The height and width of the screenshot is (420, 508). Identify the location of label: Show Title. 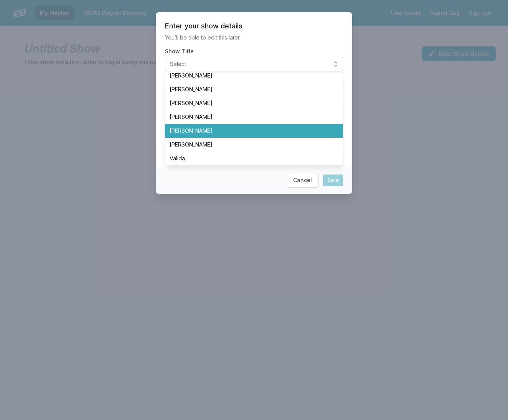
(254, 51).